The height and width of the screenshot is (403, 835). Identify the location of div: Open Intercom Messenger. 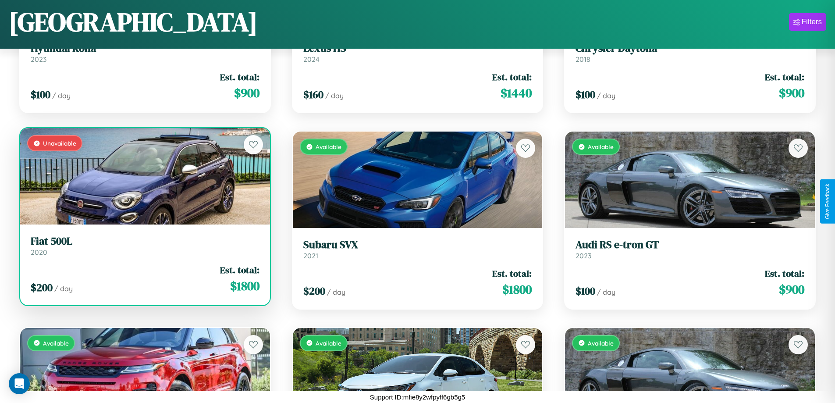
(19, 384).